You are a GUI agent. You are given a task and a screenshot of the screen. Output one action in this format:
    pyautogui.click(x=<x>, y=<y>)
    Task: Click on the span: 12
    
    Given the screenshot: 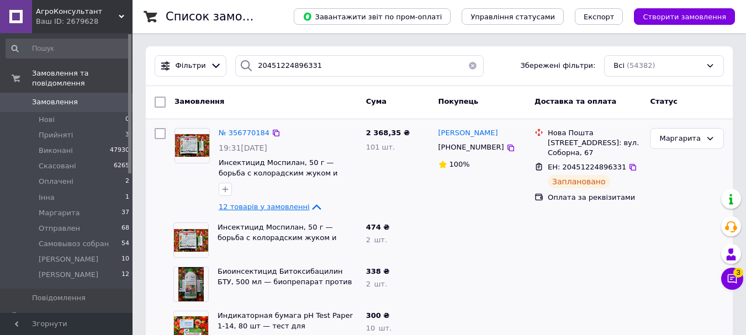 What is the action you would take?
    pyautogui.click(x=125, y=275)
    